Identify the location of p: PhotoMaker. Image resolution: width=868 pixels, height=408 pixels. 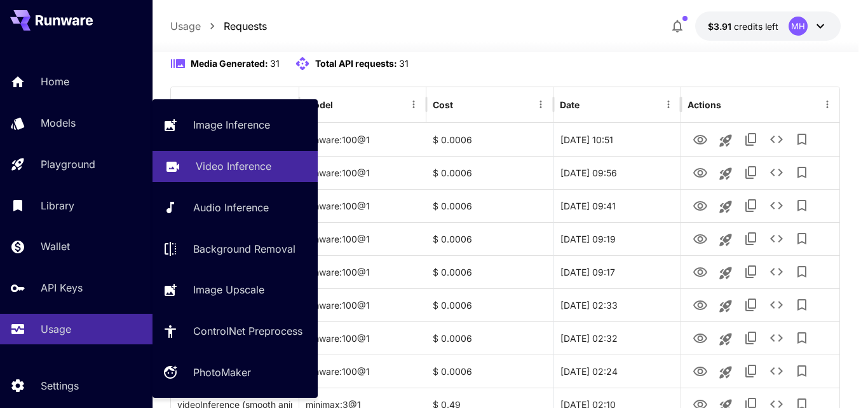
(222, 372).